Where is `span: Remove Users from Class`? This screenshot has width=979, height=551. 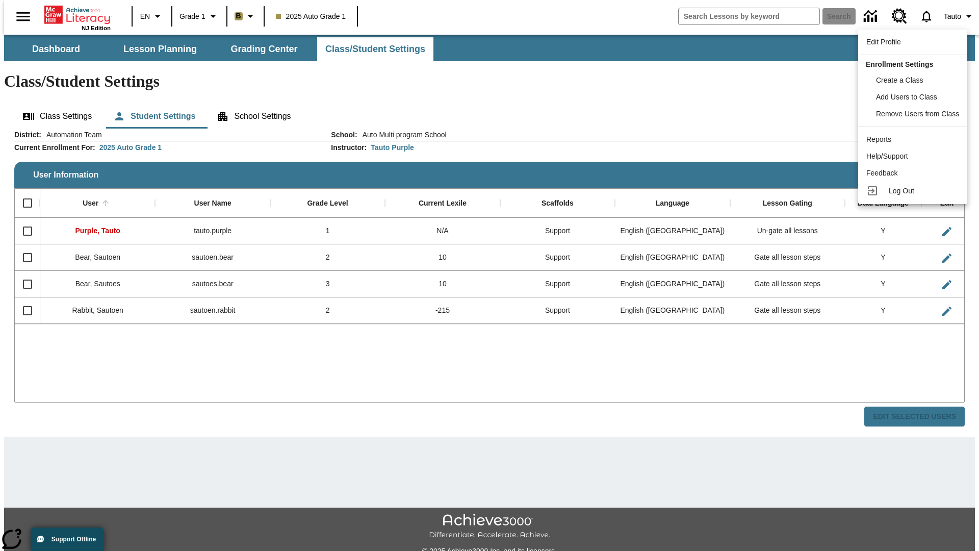 span: Remove Users from Class is located at coordinates (918, 114).